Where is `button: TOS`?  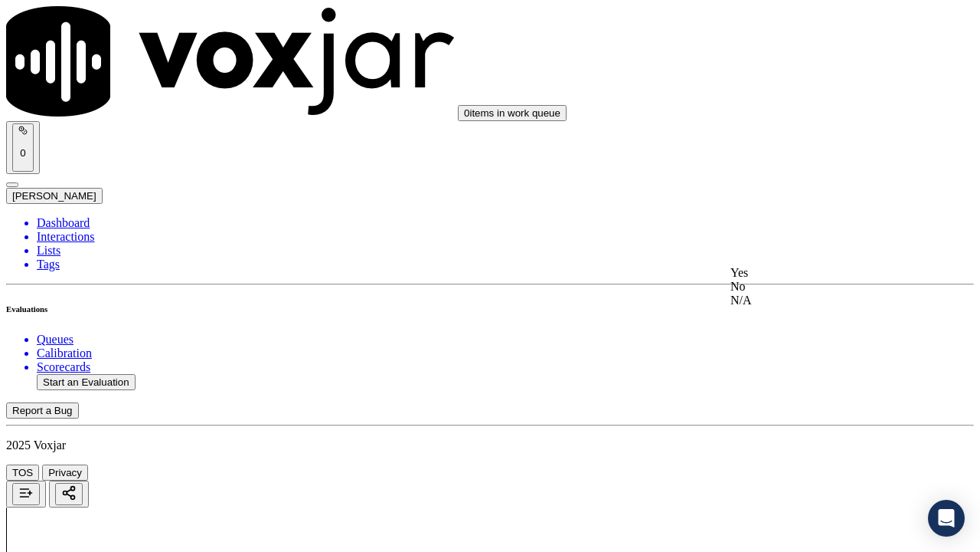 button: TOS is located at coordinates (23, 472).